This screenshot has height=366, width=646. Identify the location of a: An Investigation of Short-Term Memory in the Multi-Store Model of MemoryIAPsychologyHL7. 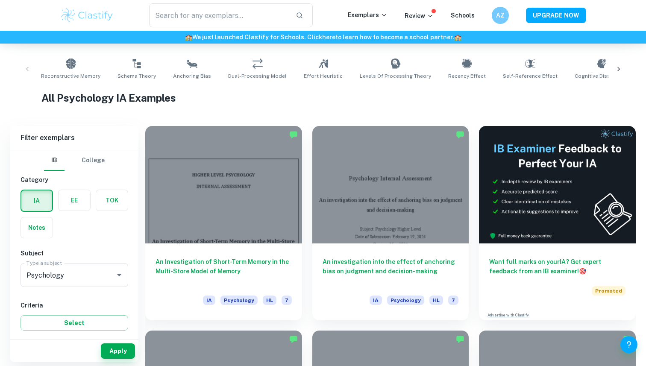
(224, 223).